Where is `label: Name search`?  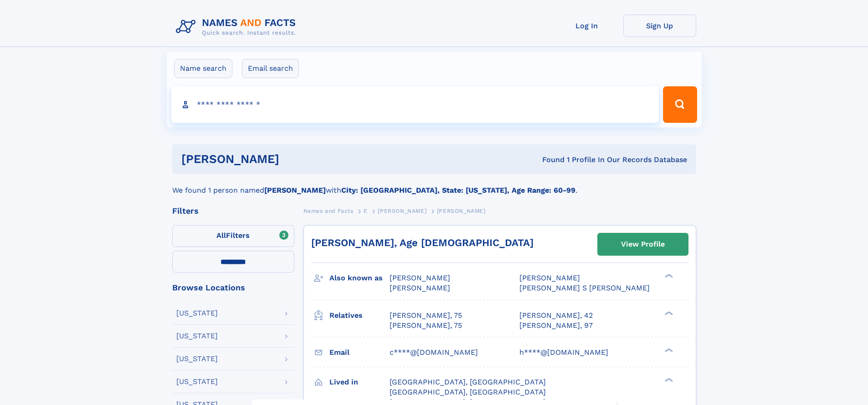 label: Name search is located at coordinates (203, 68).